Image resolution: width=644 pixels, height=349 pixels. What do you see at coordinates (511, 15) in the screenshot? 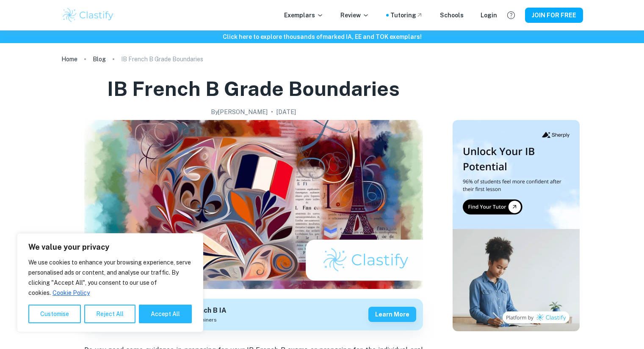
I see `button: Help and Feedback` at bounding box center [511, 15].